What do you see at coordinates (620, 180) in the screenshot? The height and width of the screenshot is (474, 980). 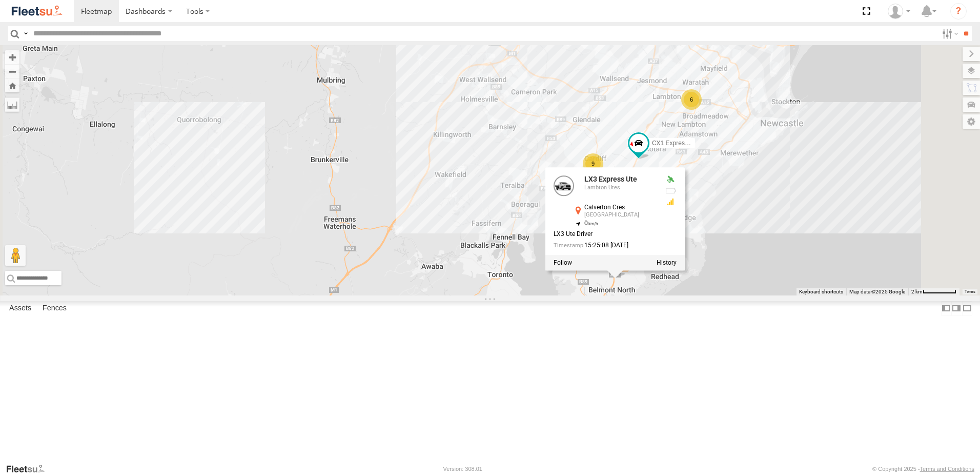 I see `div: LX3 Express Ute` at bounding box center [620, 180].